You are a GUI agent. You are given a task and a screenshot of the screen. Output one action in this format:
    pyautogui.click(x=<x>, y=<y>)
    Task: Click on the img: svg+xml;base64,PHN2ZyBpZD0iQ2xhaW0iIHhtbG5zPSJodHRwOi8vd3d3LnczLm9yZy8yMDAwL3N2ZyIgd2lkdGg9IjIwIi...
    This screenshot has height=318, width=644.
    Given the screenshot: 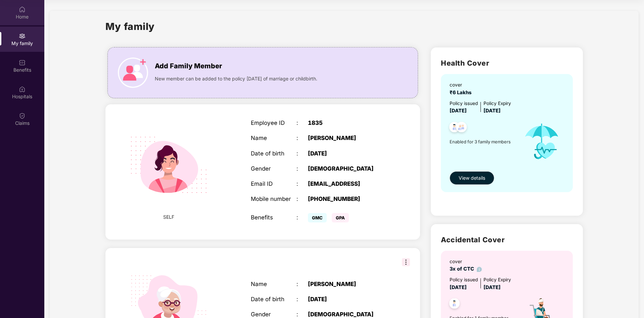 What is the action you would take?
    pyautogui.click(x=22, y=116)
    